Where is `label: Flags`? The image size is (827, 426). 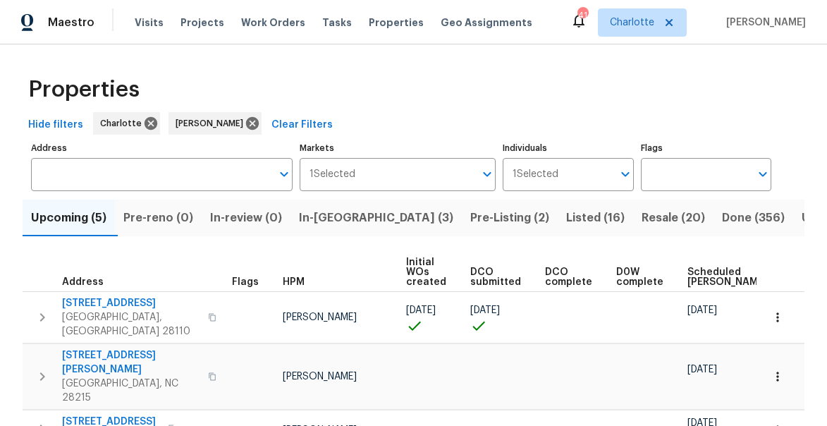 label: Flags is located at coordinates (706, 148).